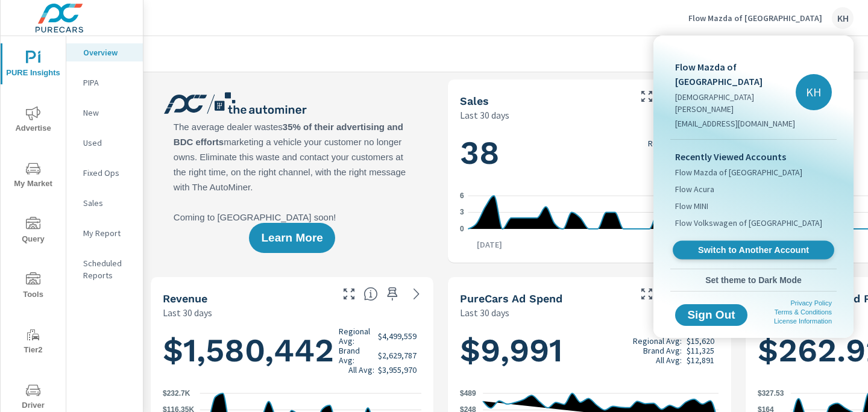  I want to click on a: Privacy Policy, so click(812, 303).